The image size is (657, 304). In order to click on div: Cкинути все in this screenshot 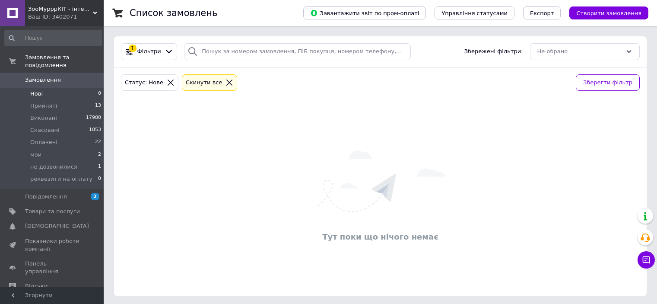, I will do `click(204, 82)`.